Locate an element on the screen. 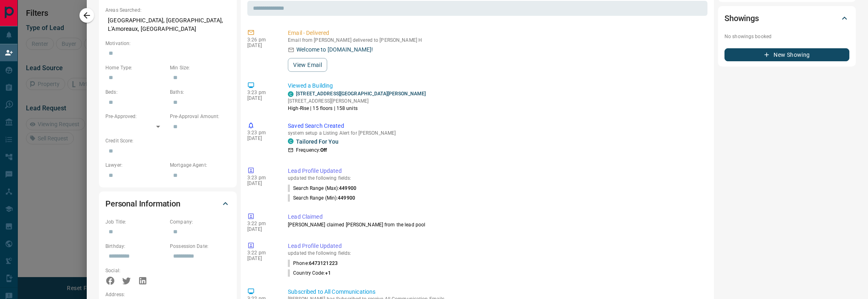 This screenshot has height=299, width=868. div: Showings is located at coordinates (787, 18).